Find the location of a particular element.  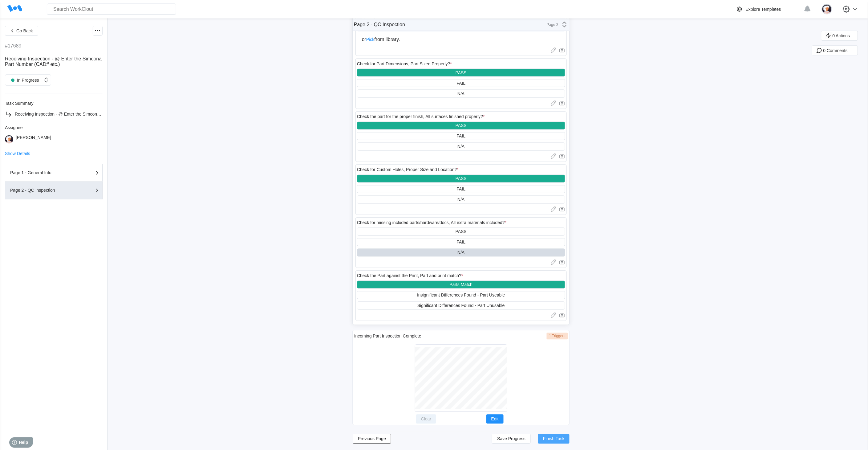

button: Page 1 - General Info is located at coordinates (54, 173).